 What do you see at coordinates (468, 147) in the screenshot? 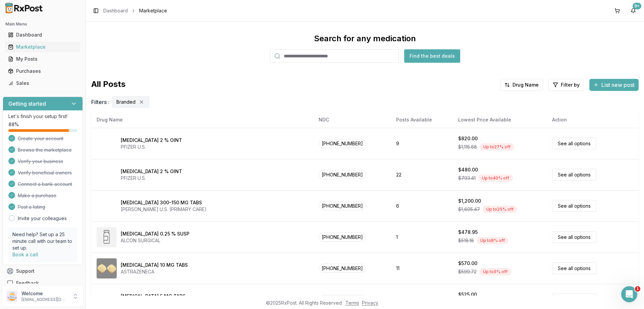
I see `span: $1,115.68` at bounding box center [468, 147].